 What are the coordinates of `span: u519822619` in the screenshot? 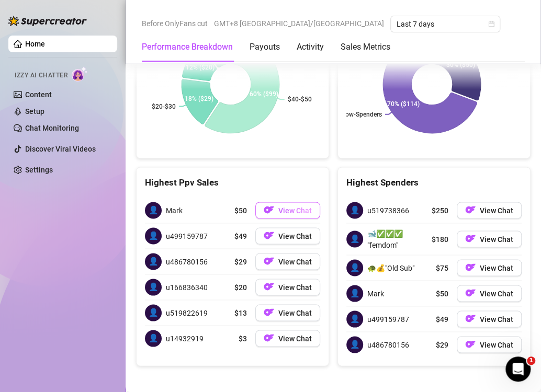 It's located at (187, 313).